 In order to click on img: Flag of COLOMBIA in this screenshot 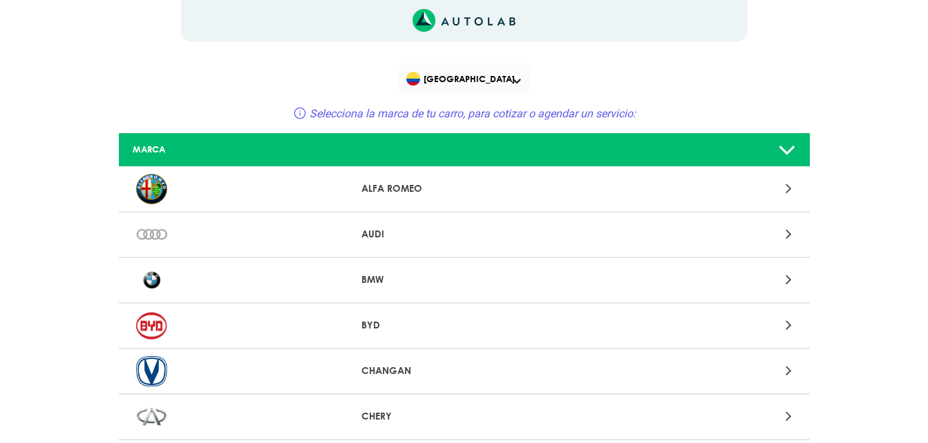, I will do `click(413, 79)`.